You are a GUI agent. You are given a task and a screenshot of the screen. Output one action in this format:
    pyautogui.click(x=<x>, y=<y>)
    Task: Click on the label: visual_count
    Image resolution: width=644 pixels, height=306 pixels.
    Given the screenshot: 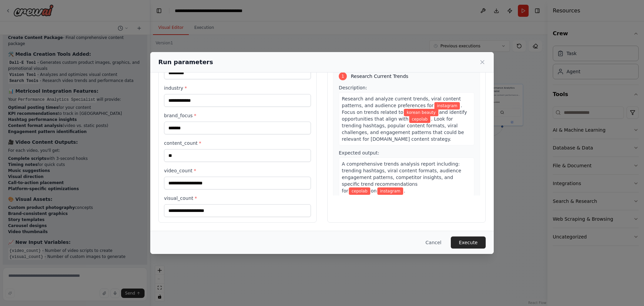 What is the action you would take?
    pyautogui.click(x=238, y=198)
    